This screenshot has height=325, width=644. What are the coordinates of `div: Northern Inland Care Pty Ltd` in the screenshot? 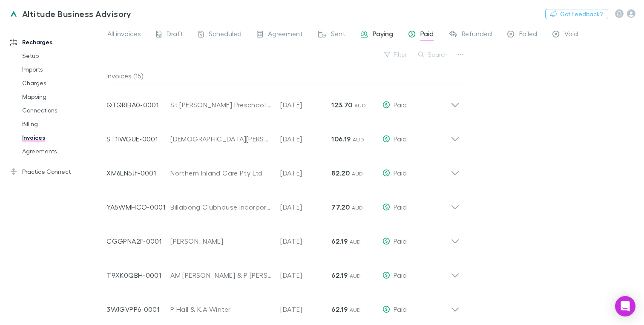 It's located at (221, 173).